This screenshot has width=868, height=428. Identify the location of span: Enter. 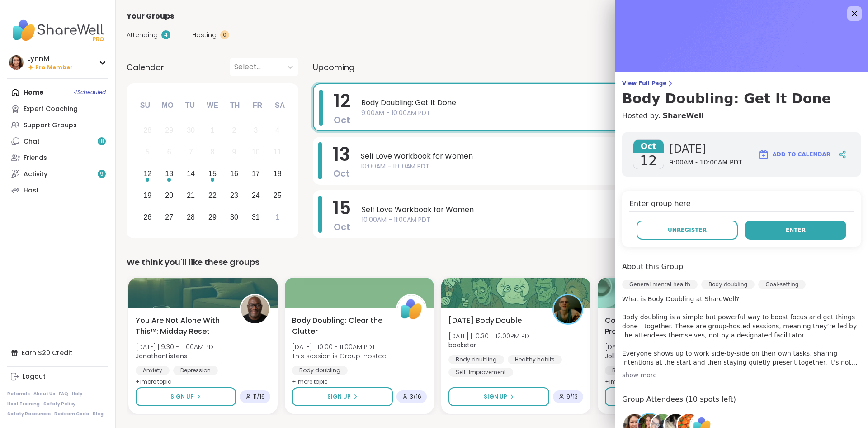
(796, 230).